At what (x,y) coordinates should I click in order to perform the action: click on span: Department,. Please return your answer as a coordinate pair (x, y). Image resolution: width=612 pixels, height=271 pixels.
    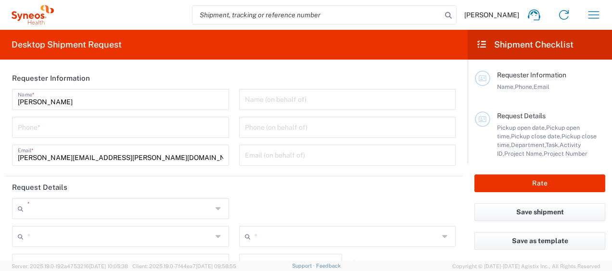
    Looking at the image, I should click on (528, 145).